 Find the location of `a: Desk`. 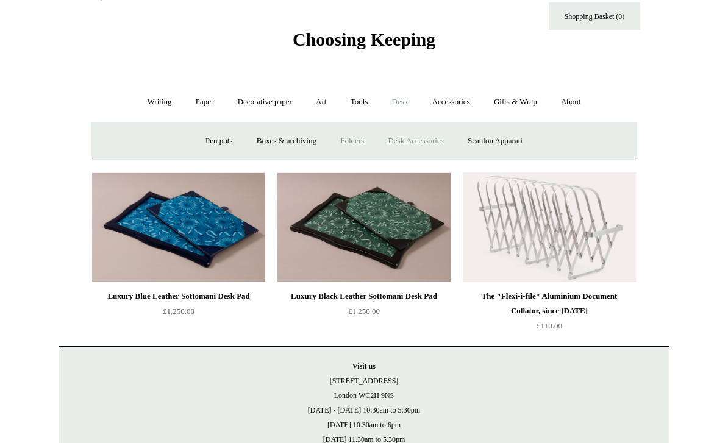

a: Desk is located at coordinates (400, 102).